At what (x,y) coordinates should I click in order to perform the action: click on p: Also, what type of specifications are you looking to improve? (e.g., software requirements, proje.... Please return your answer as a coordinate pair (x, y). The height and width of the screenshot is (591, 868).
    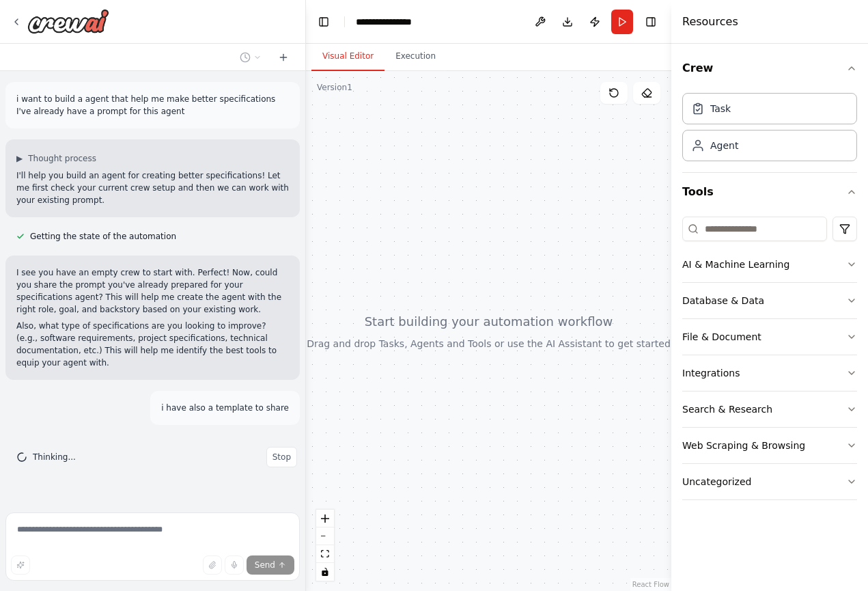
    Looking at the image, I should click on (152, 345).